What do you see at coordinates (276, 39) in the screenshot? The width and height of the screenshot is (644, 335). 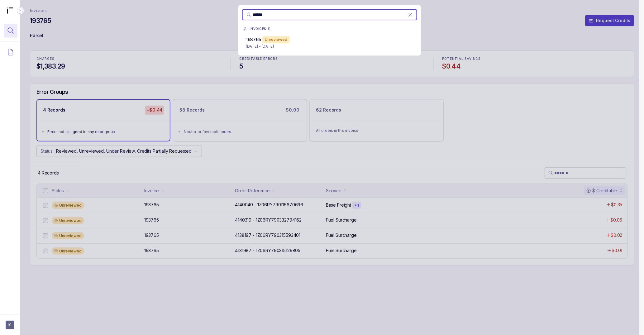 I see `div: Unreviewed` at bounding box center [276, 39].